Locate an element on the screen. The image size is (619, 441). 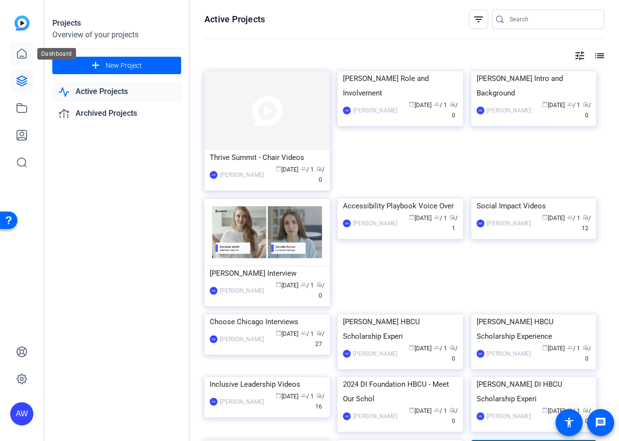
span: / 27 is located at coordinates (320, 339).